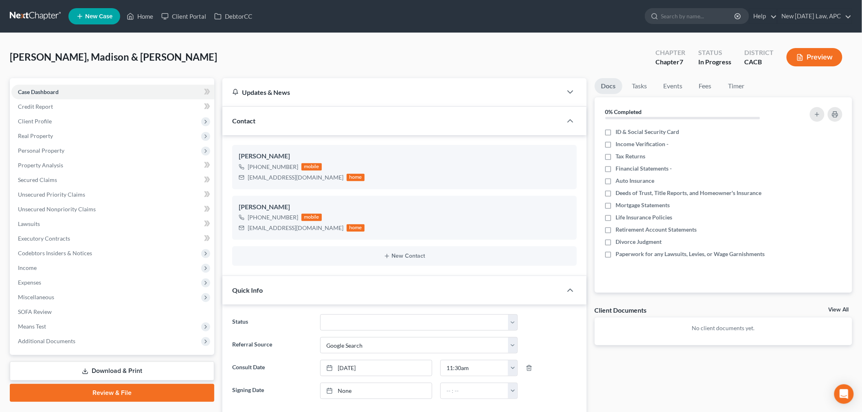 This screenshot has height=412, width=862. What do you see at coordinates (113, 209) in the screenshot?
I see `a: Unsecured Nonpriority Claims` at bounding box center [113, 209].